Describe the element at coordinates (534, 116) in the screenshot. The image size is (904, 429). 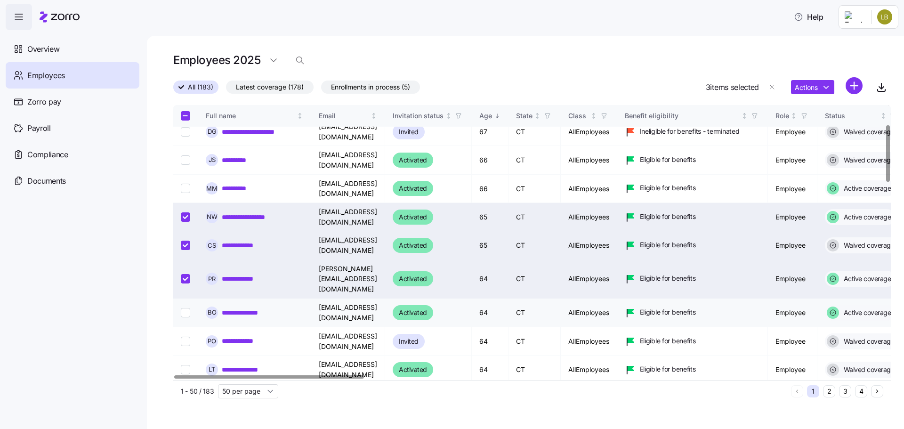
I see `th: StateNot sorted` at that location.